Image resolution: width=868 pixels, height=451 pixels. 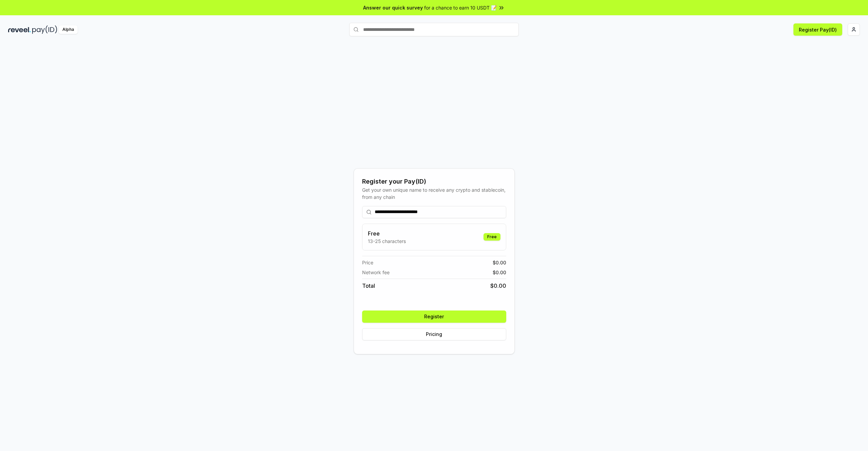 I want to click on div: Get your own unique name to receive any crypto and stablecoin, from any chain, so click(x=434, y=193).